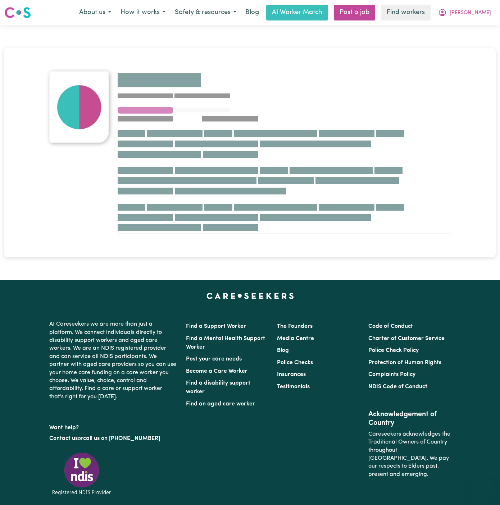 This screenshot has width=500, height=505. What do you see at coordinates (295, 339) in the screenshot?
I see `a: Media Centre` at bounding box center [295, 339].